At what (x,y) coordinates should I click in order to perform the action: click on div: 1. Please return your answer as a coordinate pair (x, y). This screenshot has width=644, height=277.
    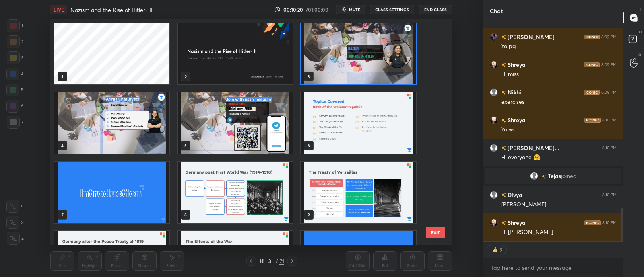
    Looking at the image, I should click on (15, 26).